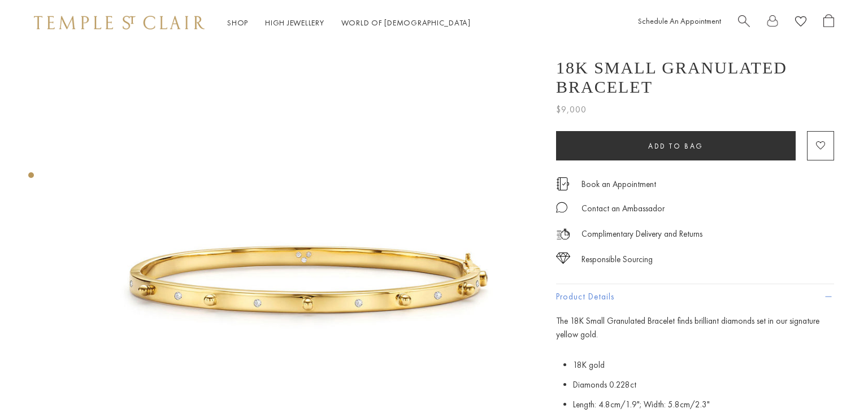 This screenshot has width=868, height=413. Describe the element at coordinates (31, 178) in the screenshot. I see `div: Product gallery navigation` at that location.